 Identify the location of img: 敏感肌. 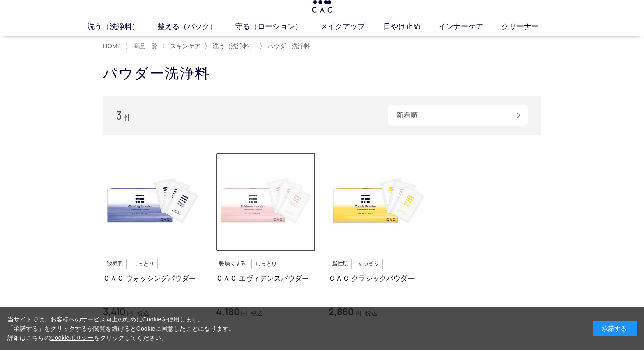
(115, 264).